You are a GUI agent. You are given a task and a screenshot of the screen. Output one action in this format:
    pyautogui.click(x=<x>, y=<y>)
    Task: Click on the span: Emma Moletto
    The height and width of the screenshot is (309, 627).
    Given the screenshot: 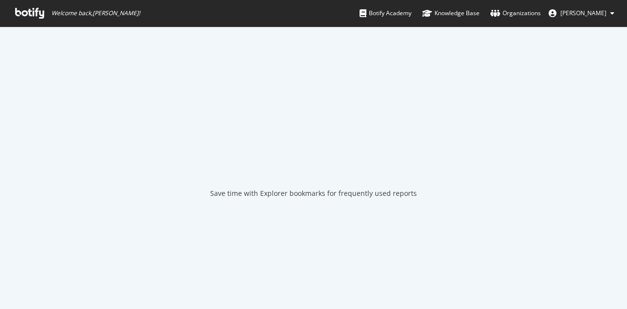 What is the action you would take?
    pyautogui.click(x=583, y=13)
    